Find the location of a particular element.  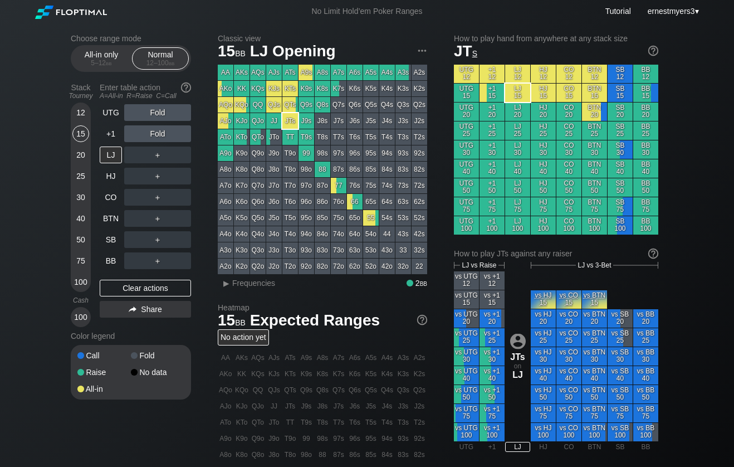

div: UTG 25 is located at coordinates (466, 130).